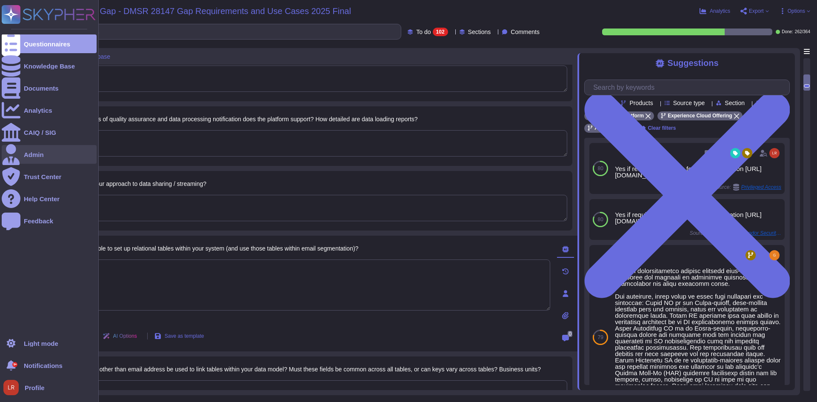 This screenshot has width=817, height=402. What do you see at coordinates (49, 154) in the screenshot?
I see `a: Admin` at bounding box center [49, 154].